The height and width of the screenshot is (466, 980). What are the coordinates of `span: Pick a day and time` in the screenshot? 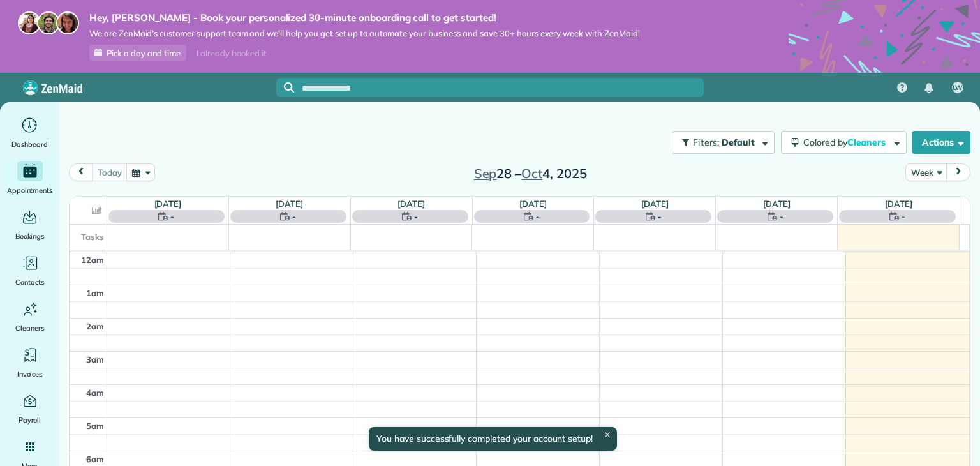 It's located at (144, 53).